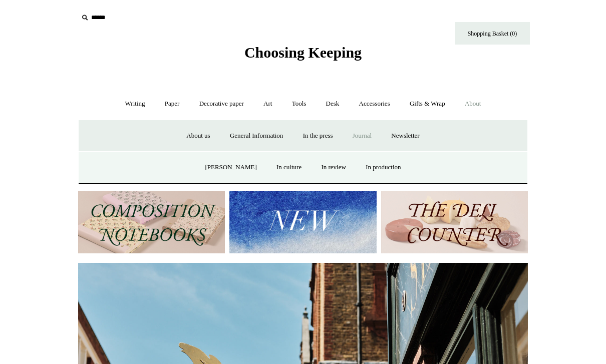 This screenshot has width=606, height=364. I want to click on a: General Information, so click(256, 135).